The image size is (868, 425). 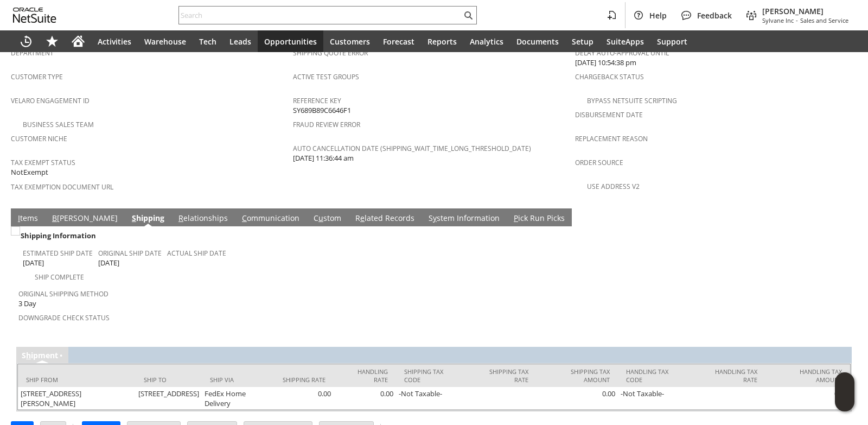 I want to click on a: Unrolled view on, so click(x=844, y=217).